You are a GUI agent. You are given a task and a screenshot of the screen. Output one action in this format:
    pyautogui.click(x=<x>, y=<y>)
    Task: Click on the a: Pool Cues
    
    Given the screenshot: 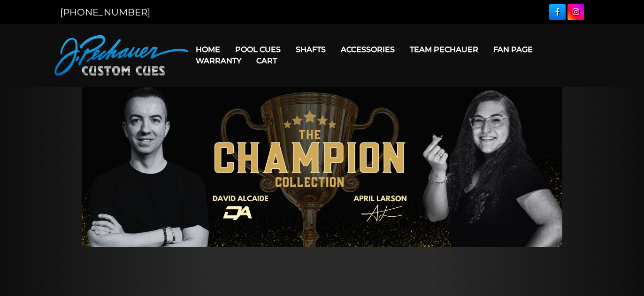 What is the action you would take?
    pyautogui.click(x=258, y=49)
    